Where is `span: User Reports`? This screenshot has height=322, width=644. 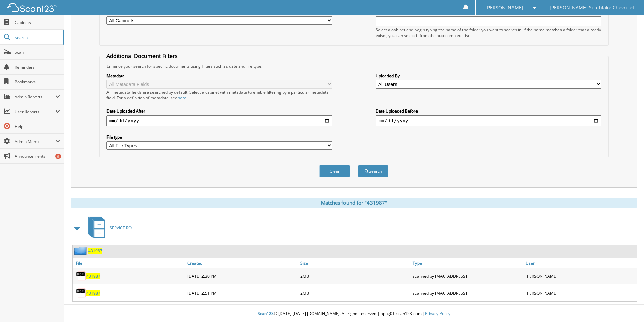 span: User Reports is located at coordinates (35, 112).